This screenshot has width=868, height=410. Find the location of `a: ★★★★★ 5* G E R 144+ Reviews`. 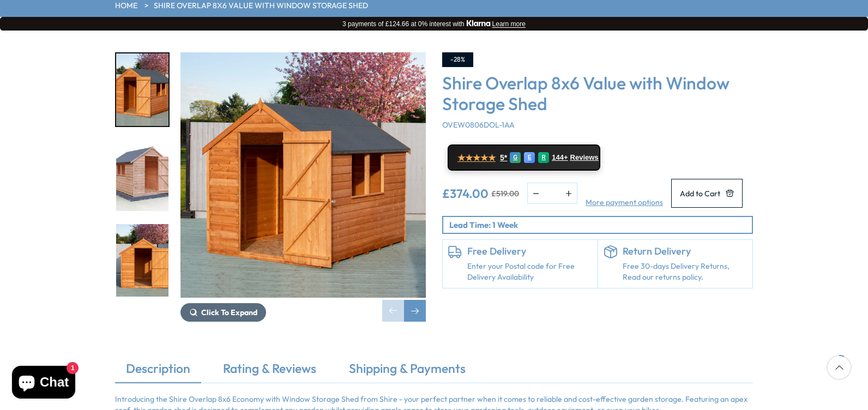

a: ★★★★★ 5* G E R 144+ Reviews is located at coordinates (524, 157).